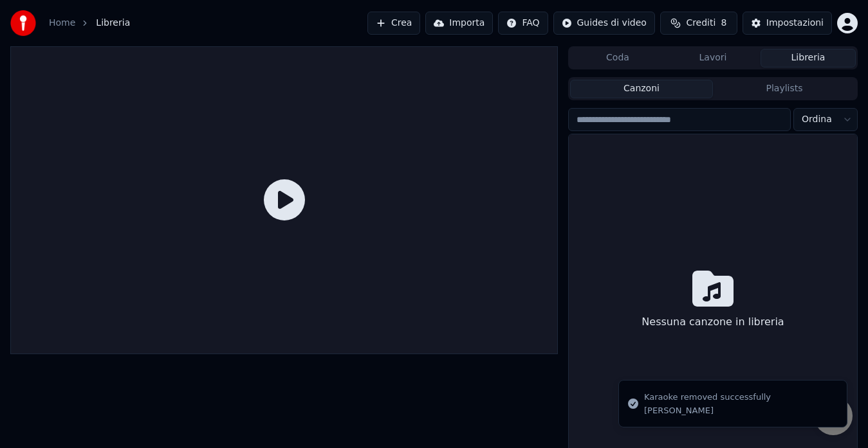  I want to click on span: 8, so click(723, 23).